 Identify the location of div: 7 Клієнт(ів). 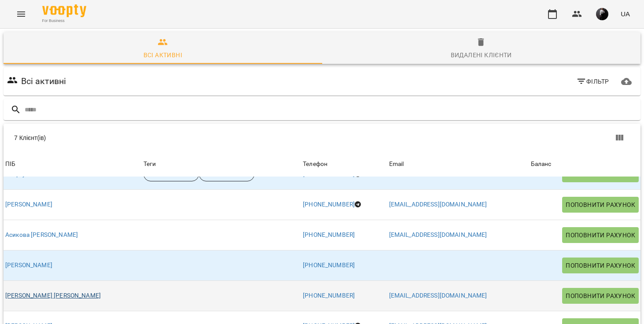
(171, 138).